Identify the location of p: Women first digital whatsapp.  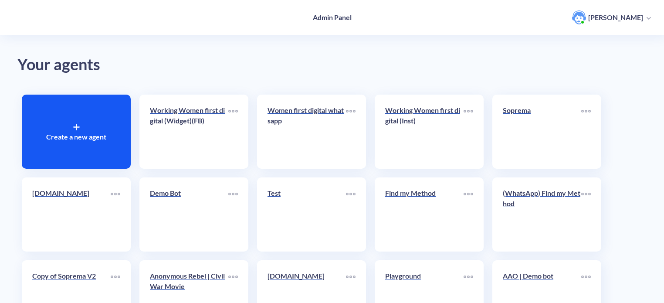
(307, 116).